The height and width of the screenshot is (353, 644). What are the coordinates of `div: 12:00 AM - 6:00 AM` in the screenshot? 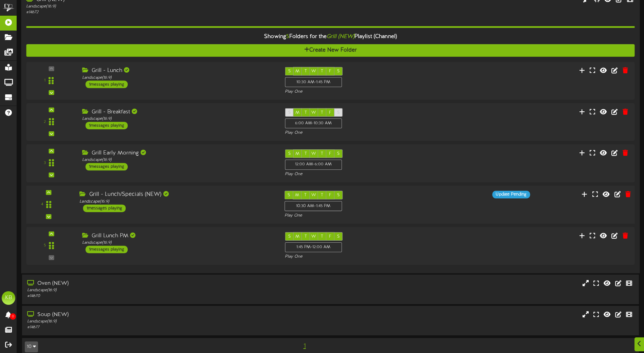 It's located at (313, 164).